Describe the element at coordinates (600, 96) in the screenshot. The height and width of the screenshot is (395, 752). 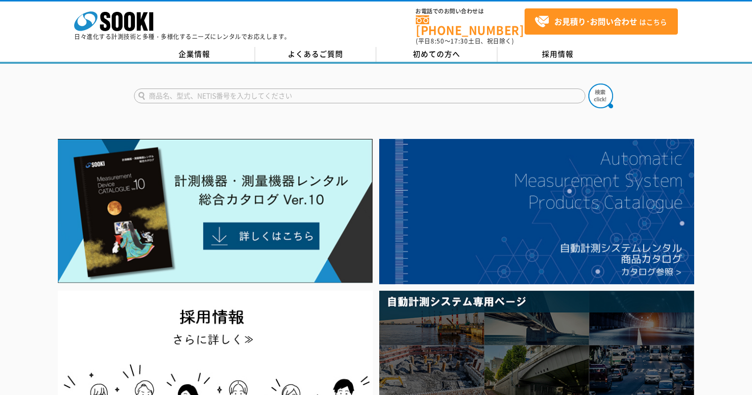
I see `img: btn_search.png` at that location.